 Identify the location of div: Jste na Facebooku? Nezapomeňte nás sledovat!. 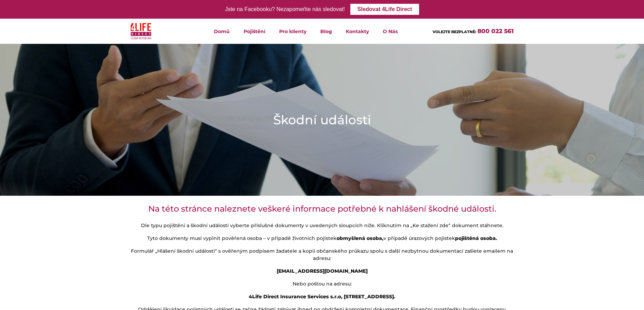
(285, 10).